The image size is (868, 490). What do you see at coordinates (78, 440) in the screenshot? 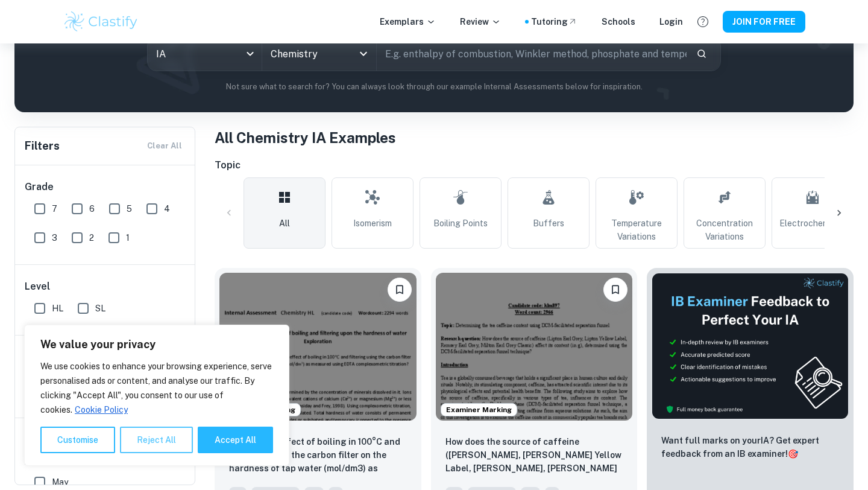
I see `button: Customise` at bounding box center [78, 440].